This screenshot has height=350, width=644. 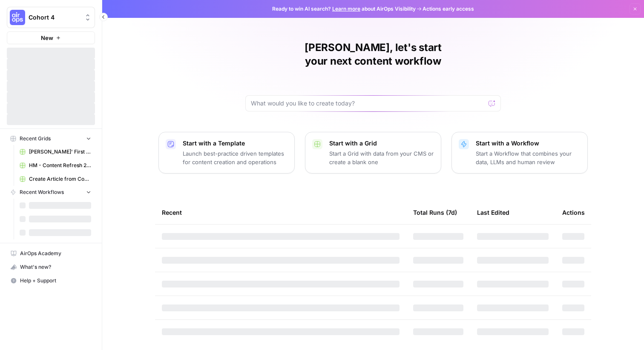 What do you see at coordinates (573, 212) in the screenshot?
I see `div: Actions` at bounding box center [573, 212].